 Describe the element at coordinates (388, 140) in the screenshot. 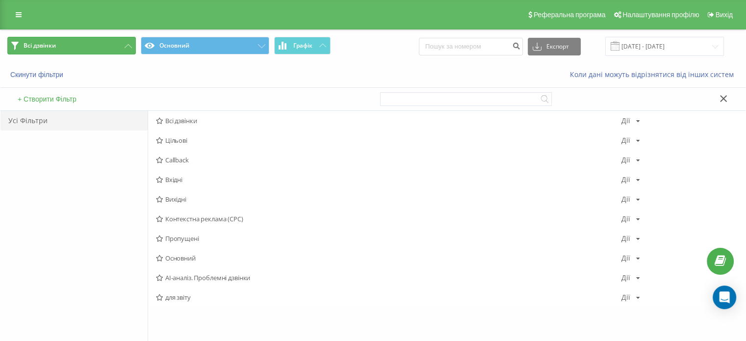

I see `span: Цільові` at that location.